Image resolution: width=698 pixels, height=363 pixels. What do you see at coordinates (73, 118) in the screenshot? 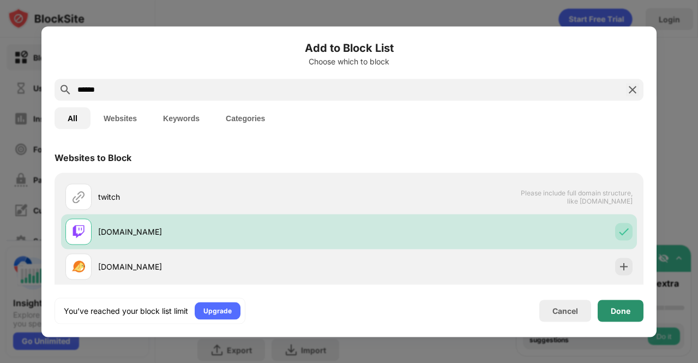
I see `button: All` at bounding box center [73, 118].